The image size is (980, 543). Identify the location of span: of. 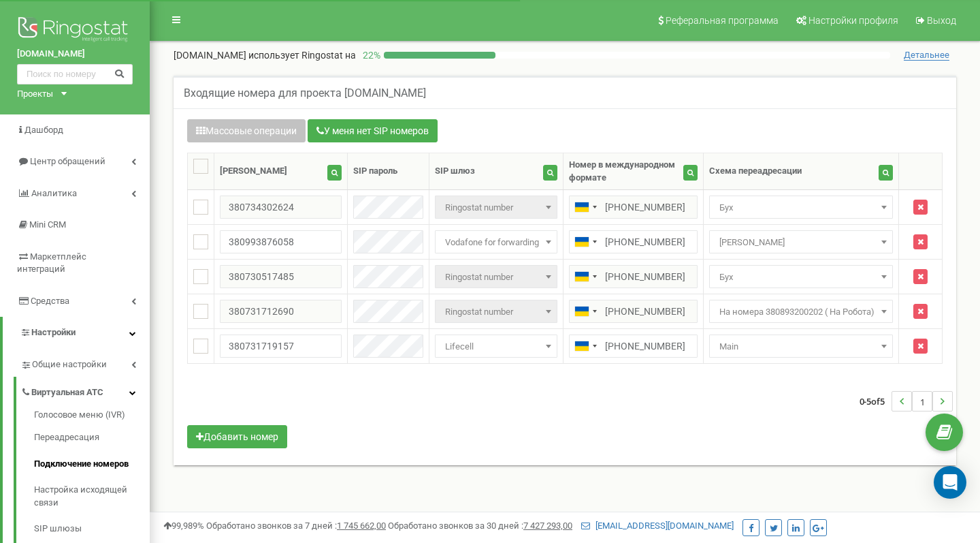
(875, 401).